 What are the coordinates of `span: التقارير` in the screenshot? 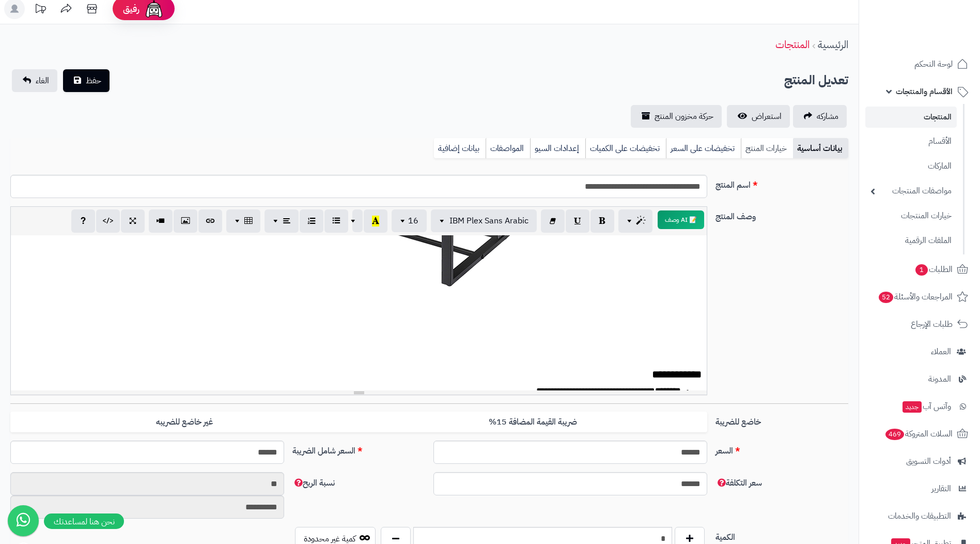 It's located at (941, 488).